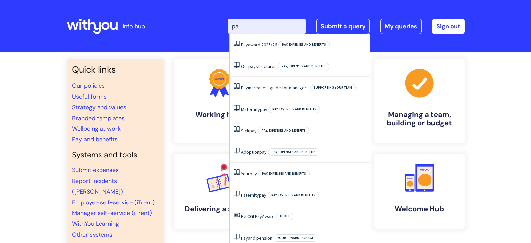  Describe the element at coordinates (88, 85) in the screenshot. I see `a: Our policies` at that location.